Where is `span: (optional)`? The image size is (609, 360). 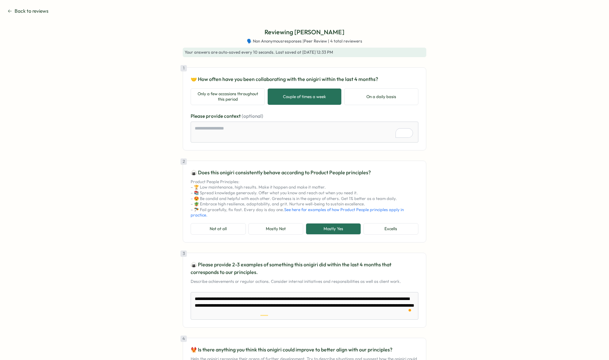 span: (optional) is located at coordinates (253, 116).